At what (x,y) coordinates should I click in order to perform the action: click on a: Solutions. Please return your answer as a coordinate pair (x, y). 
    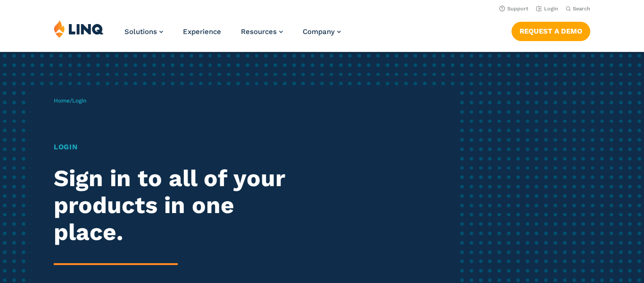
    Looking at the image, I should click on (144, 32).